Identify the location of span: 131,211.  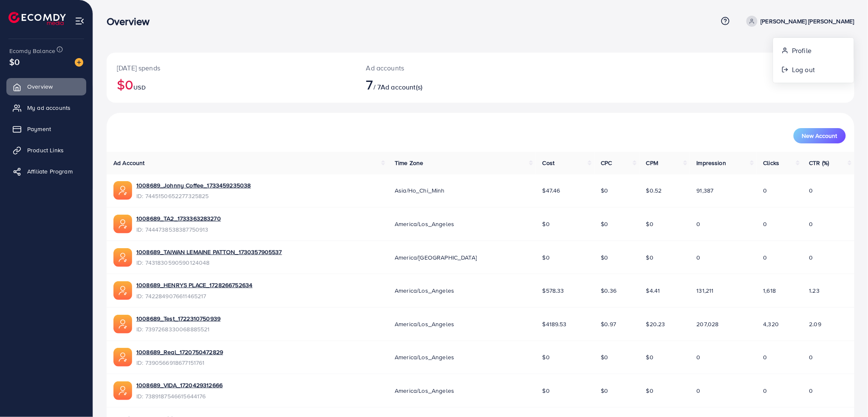
(706, 290).